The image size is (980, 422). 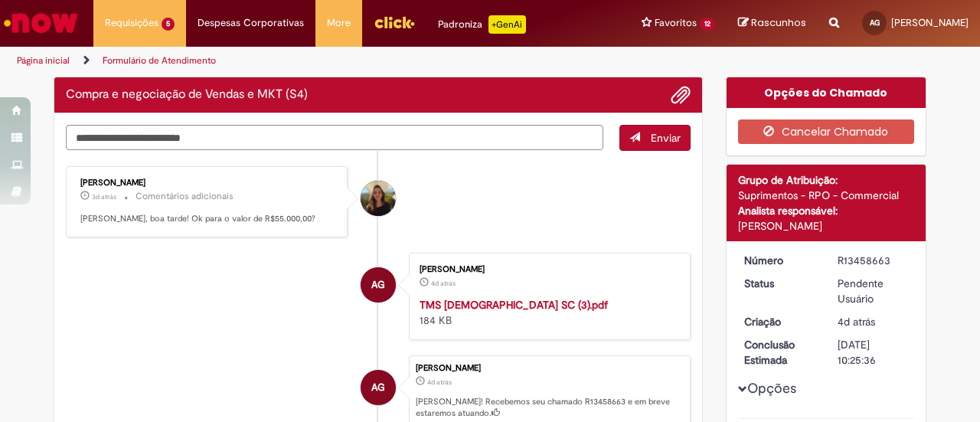 I want to click on h2: Compra e negociação de Vendas e MKT (S4) Histórico de tíquete, so click(x=187, y=95).